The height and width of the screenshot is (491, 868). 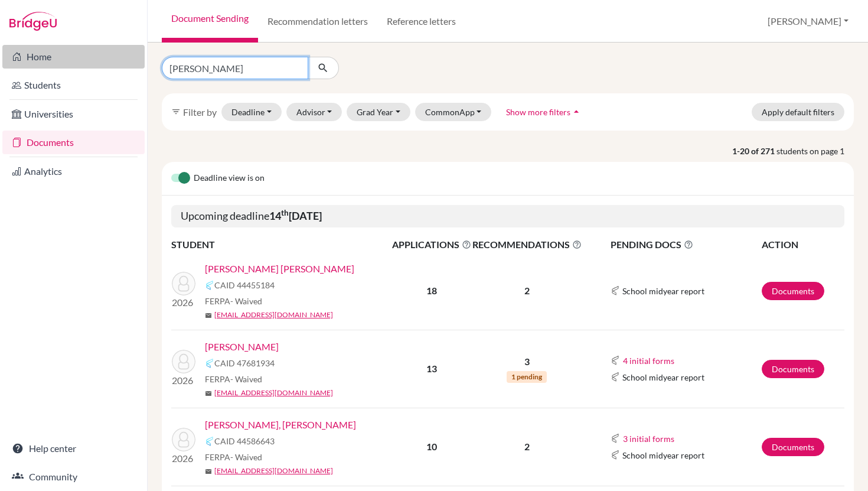 What do you see at coordinates (649, 438) in the screenshot?
I see `button: 3 initial forms` at bounding box center [649, 438].